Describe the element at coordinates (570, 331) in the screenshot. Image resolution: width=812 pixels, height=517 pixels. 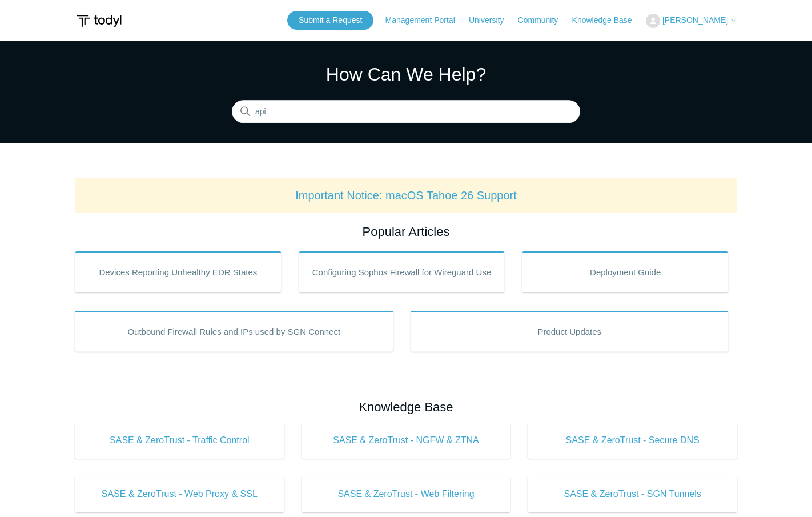
I see `a: Product Updates` at that location.